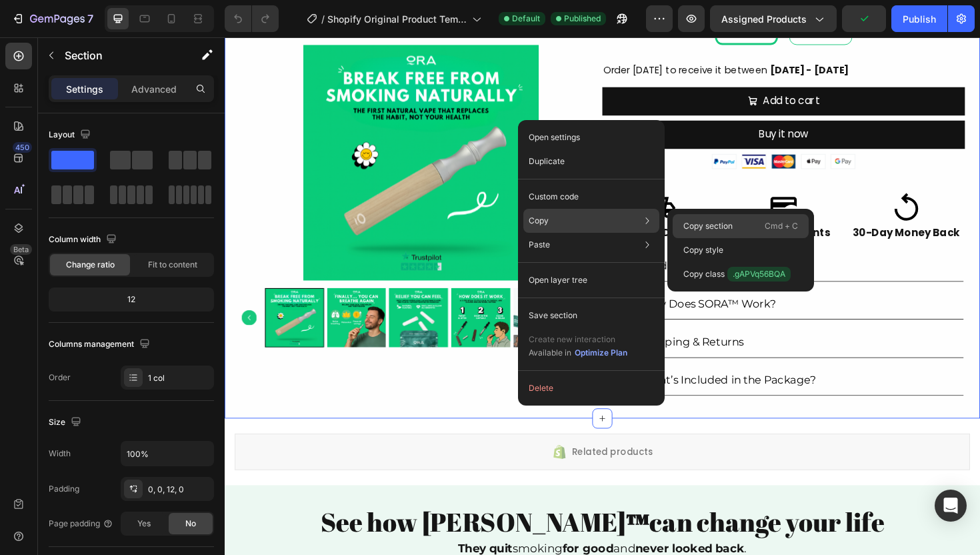  I want to click on div: Padding, so click(64, 489).